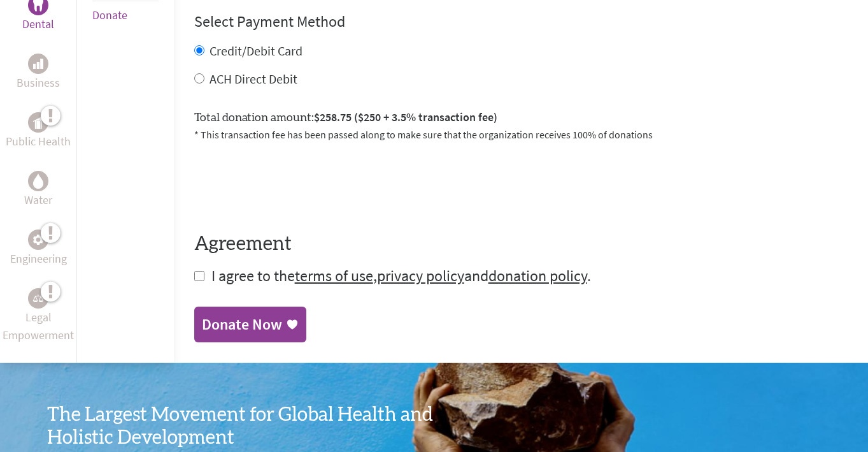  What do you see at coordinates (333, 275) in the screenshot?
I see `a: terms of use` at bounding box center [333, 275].